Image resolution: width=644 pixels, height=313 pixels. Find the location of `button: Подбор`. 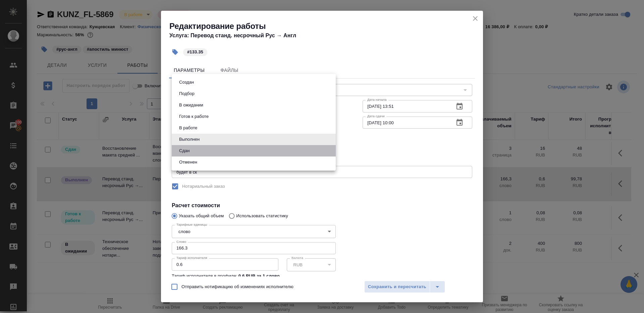

button: Подбор is located at coordinates (187, 94).